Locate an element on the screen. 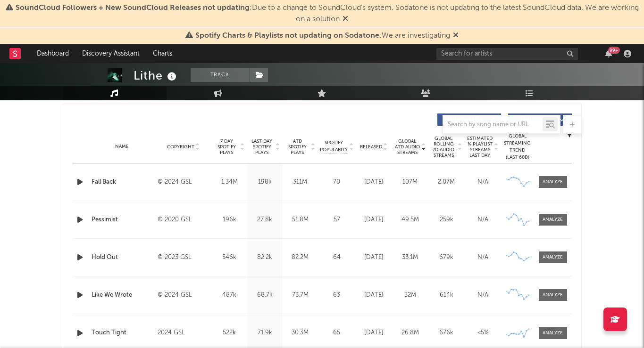 This screenshot has width=644, height=348. input: Search by song name or URL is located at coordinates (492, 125).